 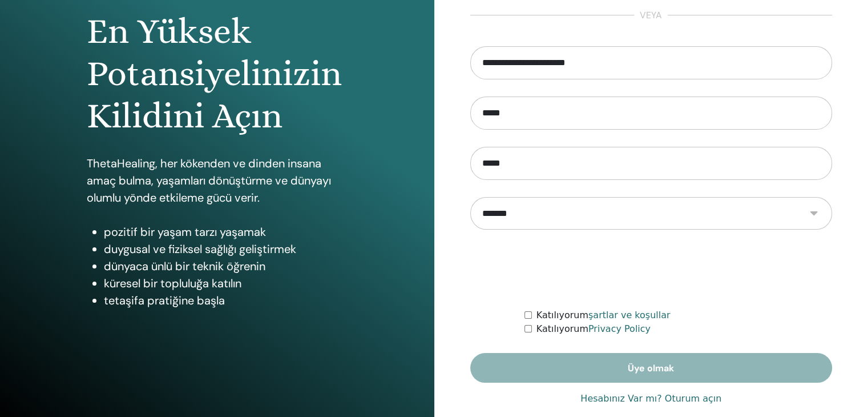 I want to click on a: Privacy Policy, so click(x=620, y=328).